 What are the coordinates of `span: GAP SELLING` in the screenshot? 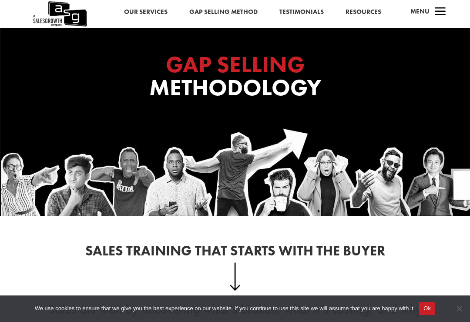 It's located at (235, 64).